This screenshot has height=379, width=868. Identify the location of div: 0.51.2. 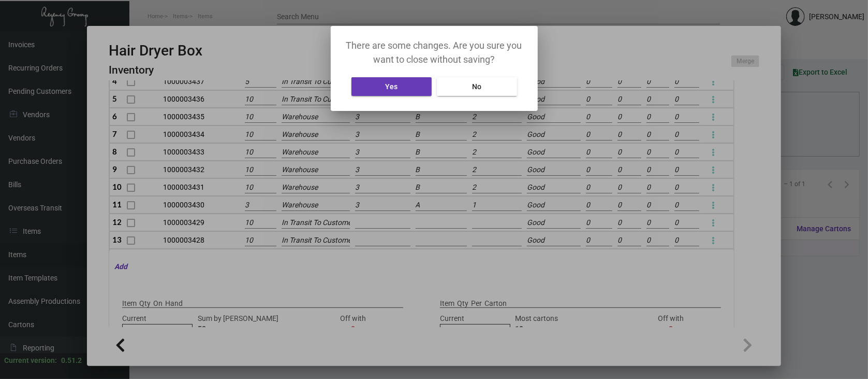
(71, 360).